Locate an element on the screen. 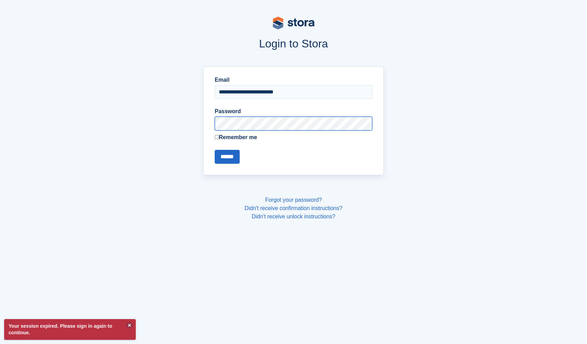 The image size is (587, 344). h1: Login to Stora is located at coordinates (294, 44).